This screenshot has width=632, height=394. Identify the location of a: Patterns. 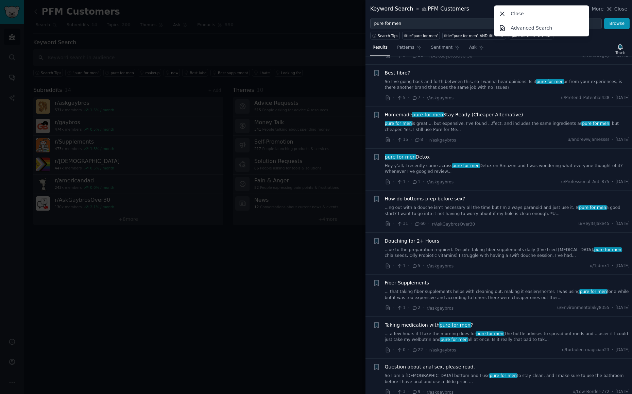
(409, 49).